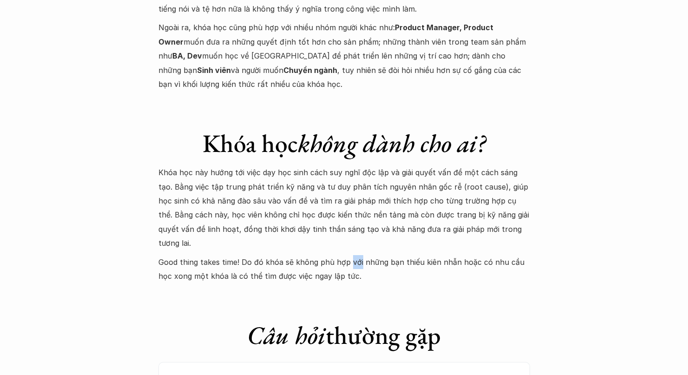 This screenshot has width=688, height=375. I want to click on h1: Khóa học, so click(344, 143).